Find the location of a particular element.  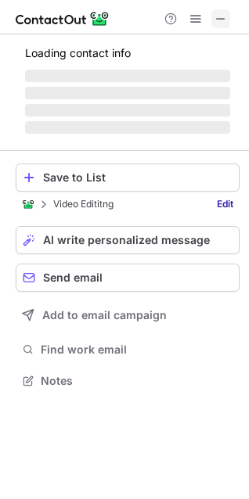

button: Add to email campaign is located at coordinates (127, 315).